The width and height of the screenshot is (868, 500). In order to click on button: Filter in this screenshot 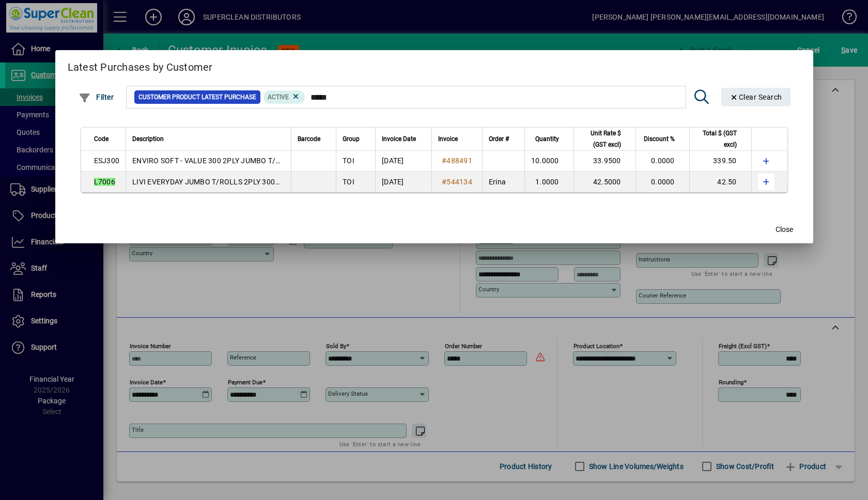, I will do `click(96, 97)`.